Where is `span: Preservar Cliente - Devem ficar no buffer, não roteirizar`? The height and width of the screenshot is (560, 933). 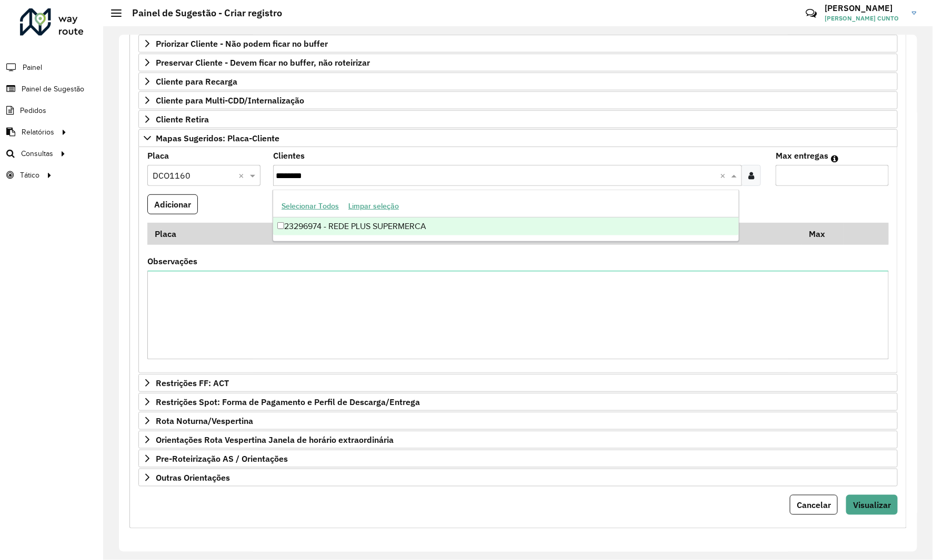
span: Preservar Cliente - Devem ficar no buffer, não roteirizar is located at coordinates (263, 63).